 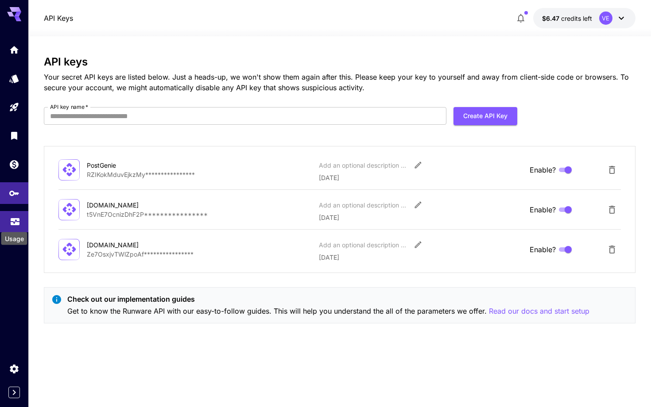 What do you see at coordinates (14, 76) in the screenshot?
I see `div: Models` at bounding box center [14, 76].